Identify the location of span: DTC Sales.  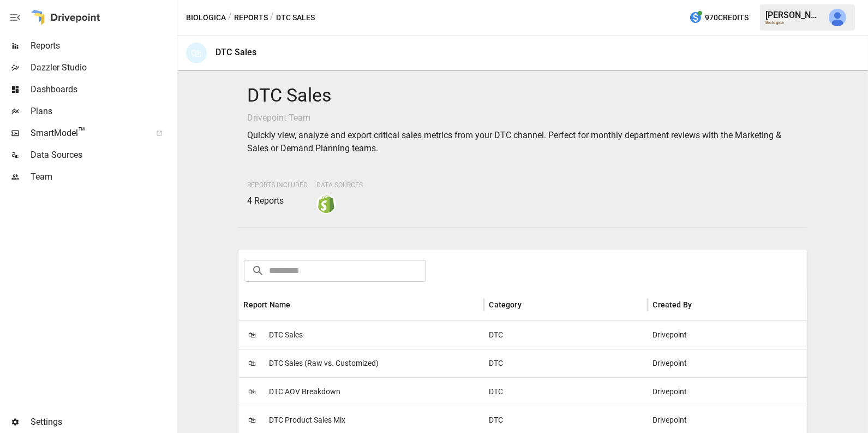
(286, 335).